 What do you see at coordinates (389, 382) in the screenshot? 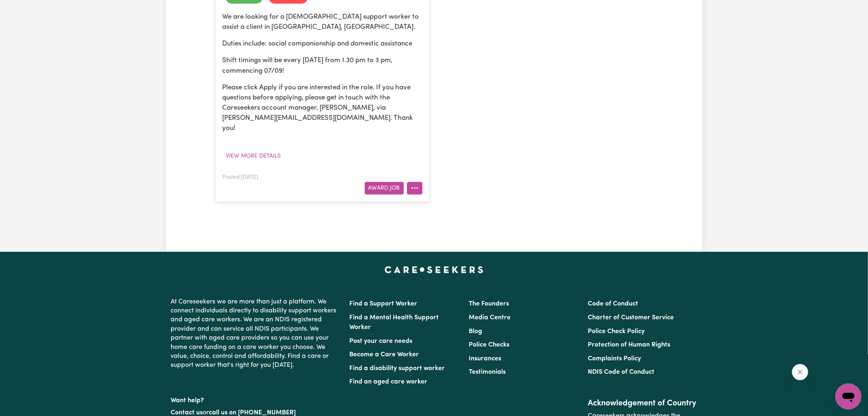
I see `a: Find an aged care worker` at bounding box center [389, 382].